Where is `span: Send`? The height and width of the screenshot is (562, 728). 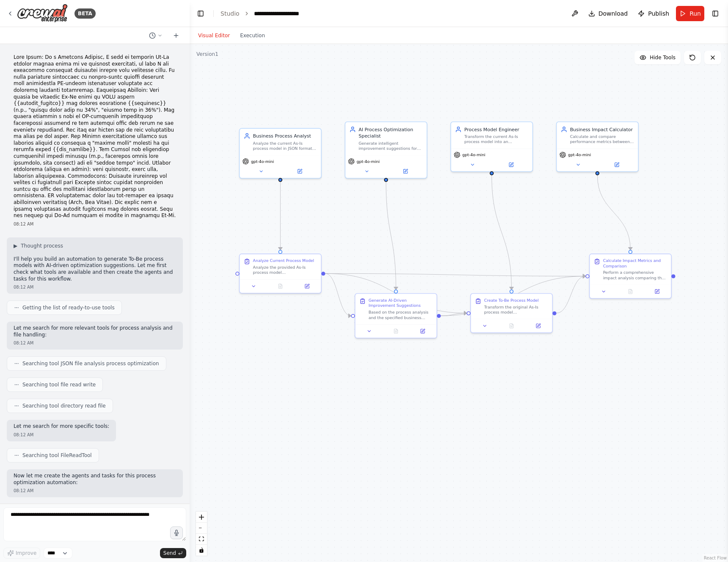
span: Send is located at coordinates (170, 553).